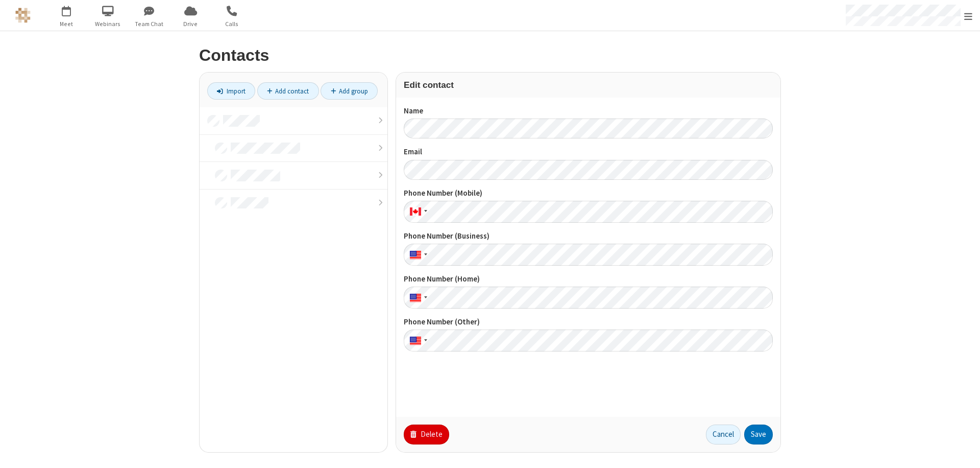  Describe the element at coordinates (288, 91) in the screenshot. I see `a: Add contact` at that location.